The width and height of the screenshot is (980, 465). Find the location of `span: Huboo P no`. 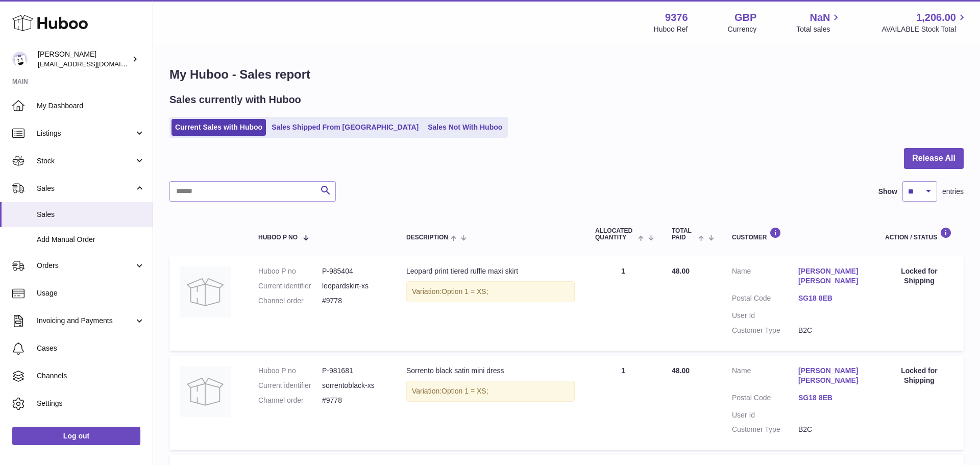

span: Huboo P no is located at coordinates (278, 237).